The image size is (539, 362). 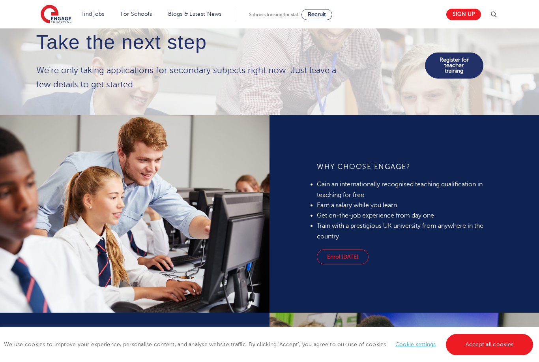 What do you see at coordinates (274, 15) in the screenshot?
I see `span: Schools looking for staff` at bounding box center [274, 15].